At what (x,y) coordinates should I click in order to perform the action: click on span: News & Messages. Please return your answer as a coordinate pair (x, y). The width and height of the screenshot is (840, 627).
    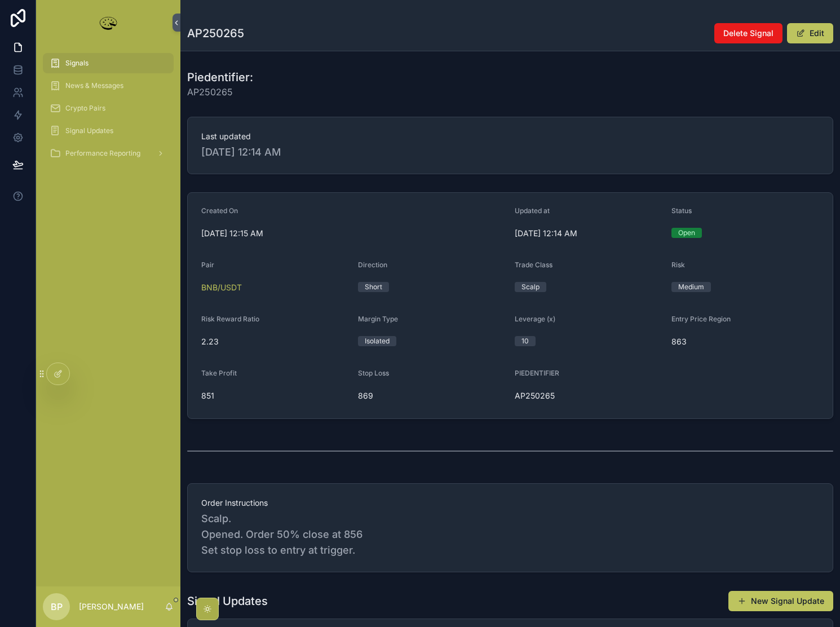
    Looking at the image, I should click on (94, 86).